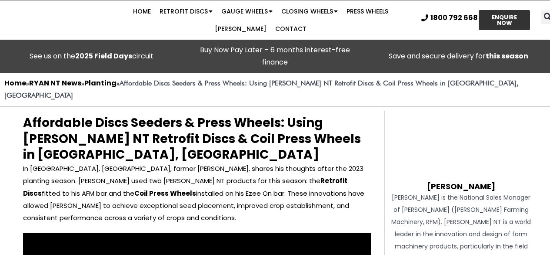  I want to click on a: Contact, so click(291, 29).